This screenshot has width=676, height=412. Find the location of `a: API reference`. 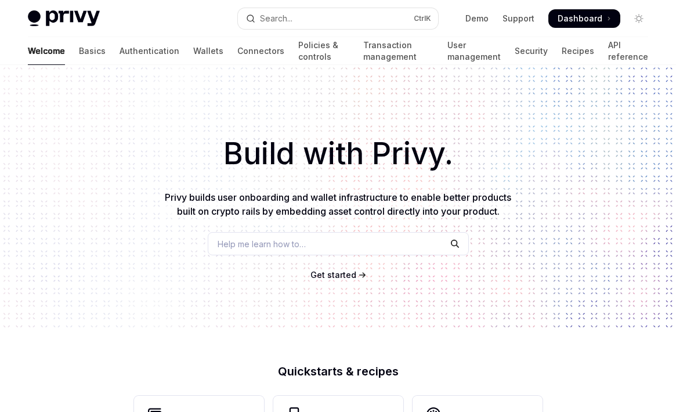

a: API reference is located at coordinates (628, 51).